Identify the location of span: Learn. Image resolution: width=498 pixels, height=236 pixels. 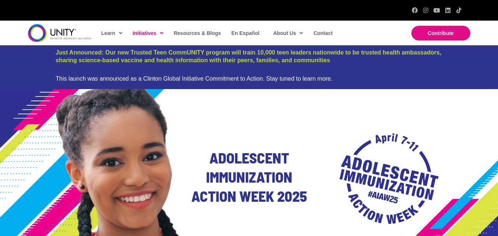
(112, 33).